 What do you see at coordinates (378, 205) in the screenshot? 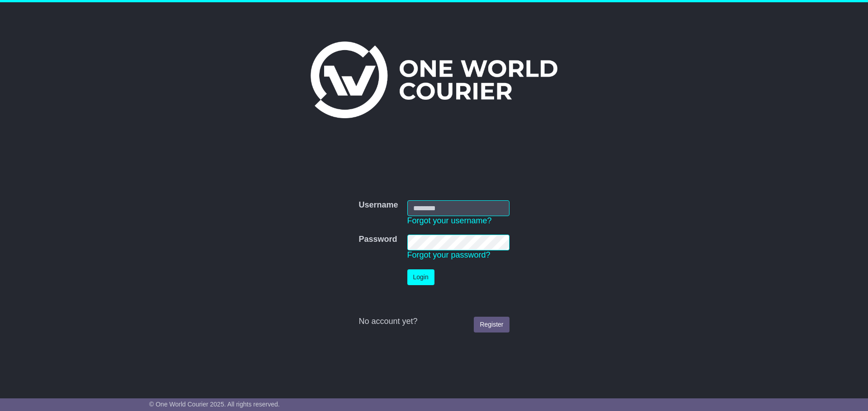
I see `label: Username` at bounding box center [378, 205].